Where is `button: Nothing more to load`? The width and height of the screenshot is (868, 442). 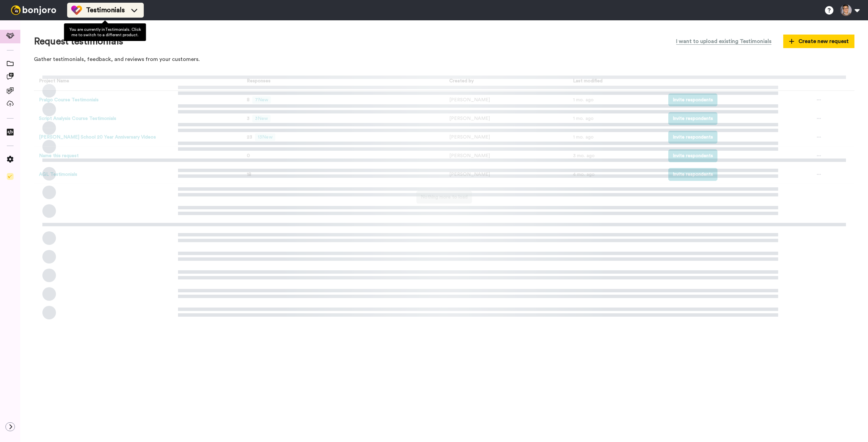
button: Nothing more to load is located at coordinates (444, 197).